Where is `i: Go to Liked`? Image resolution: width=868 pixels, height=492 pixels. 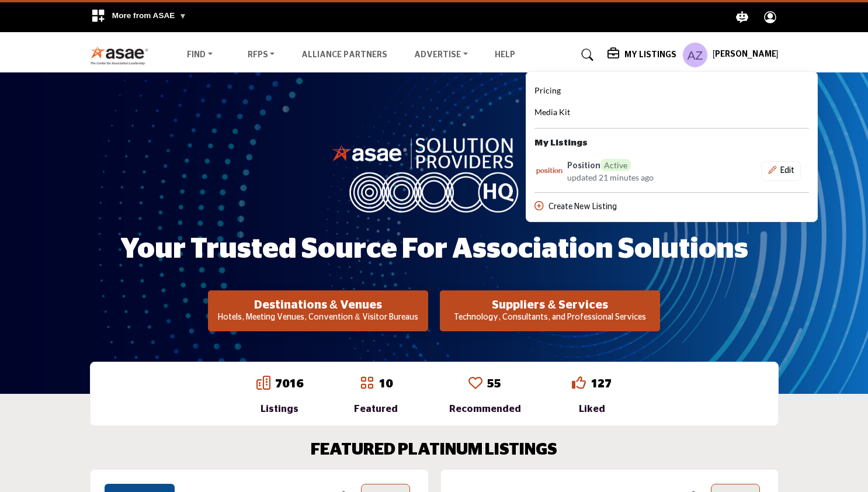 i: Go to Liked is located at coordinates (579, 383).